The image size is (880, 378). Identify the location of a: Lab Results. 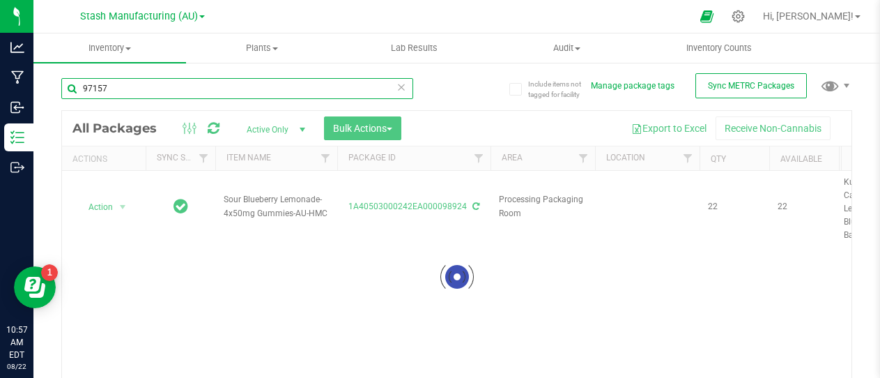
(414, 48).